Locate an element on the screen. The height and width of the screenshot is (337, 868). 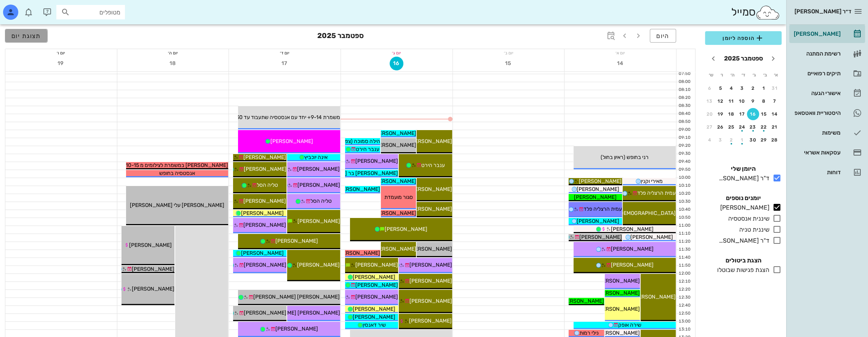
span: ענבר הירט is located at coordinates (367, 149).